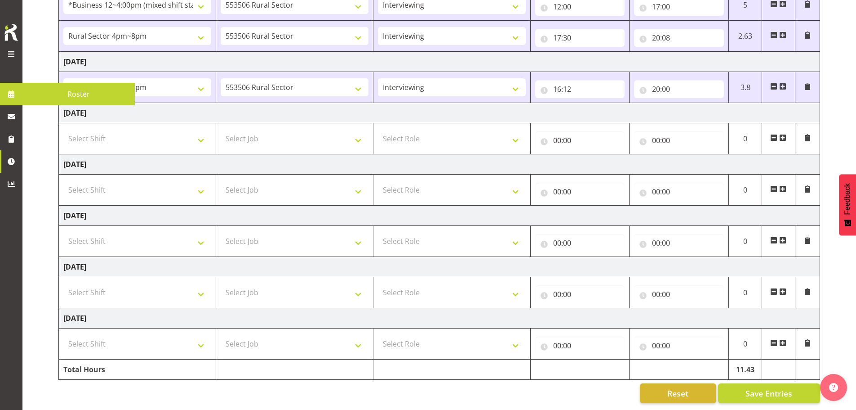 The height and width of the screenshot is (410, 856). Describe the element at coordinates (848, 199) in the screenshot. I see `span: Feedback` at that location.